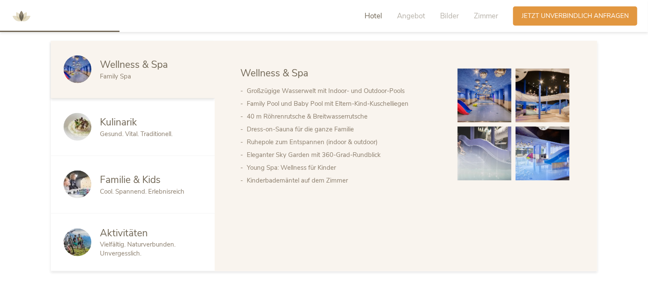  What do you see at coordinates (344, 168) in the screenshot?
I see `li: Young Spa: Wellness für Kinder` at bounding box center [344, 168].